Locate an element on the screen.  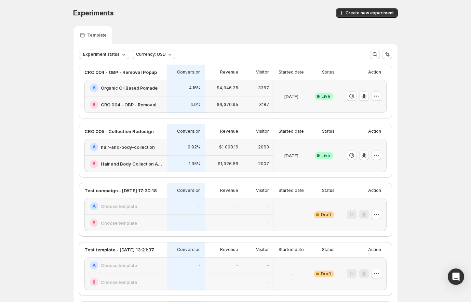
p: 4.16% is located at coordinates (195, 88).